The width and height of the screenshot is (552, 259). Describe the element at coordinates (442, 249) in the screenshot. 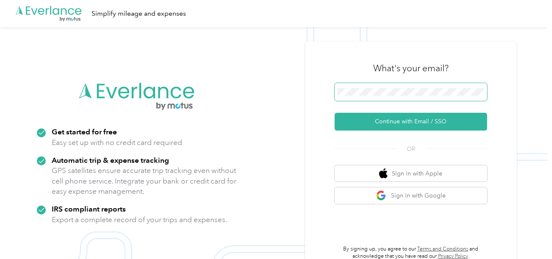

I see `a: Terms and Conditions` at that location.